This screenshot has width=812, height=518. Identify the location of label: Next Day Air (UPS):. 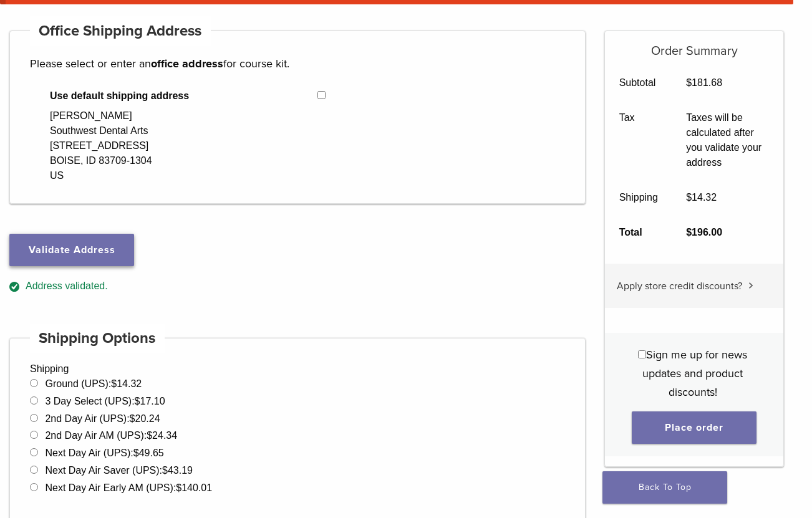
(104, 452).